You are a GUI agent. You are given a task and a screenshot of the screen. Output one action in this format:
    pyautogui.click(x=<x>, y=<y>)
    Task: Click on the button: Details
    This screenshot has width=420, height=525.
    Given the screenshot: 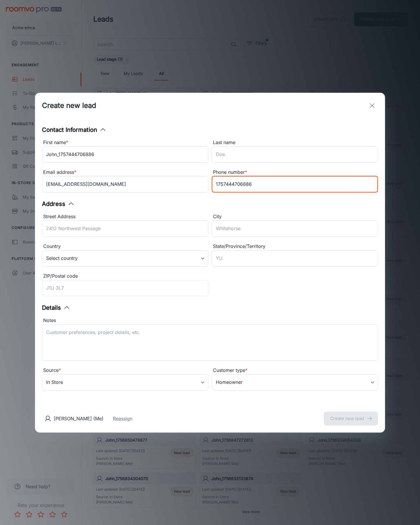 What is the action you would take?
    pyautogui.click(x=56, y=308)
    